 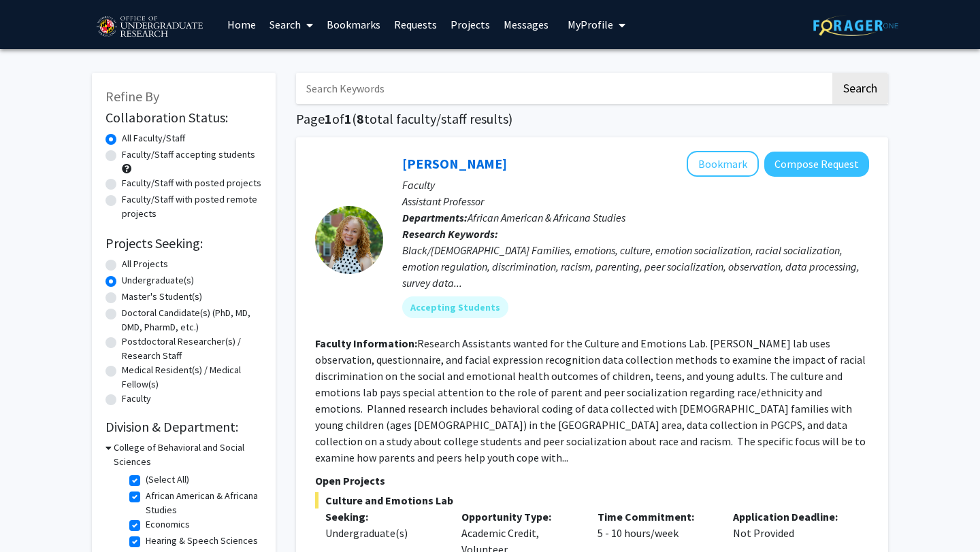 What do you see at coordinates (360, 118) in the screenshot?
I see `span: 8` at bounding box center [360, 118].